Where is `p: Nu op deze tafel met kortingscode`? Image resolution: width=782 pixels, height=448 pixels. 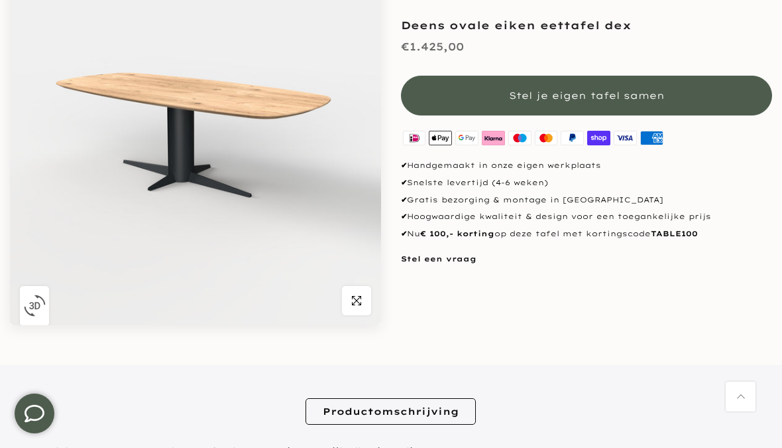 p: Nu op deze tafel met kortingscode is located at coordinates (587, 234).